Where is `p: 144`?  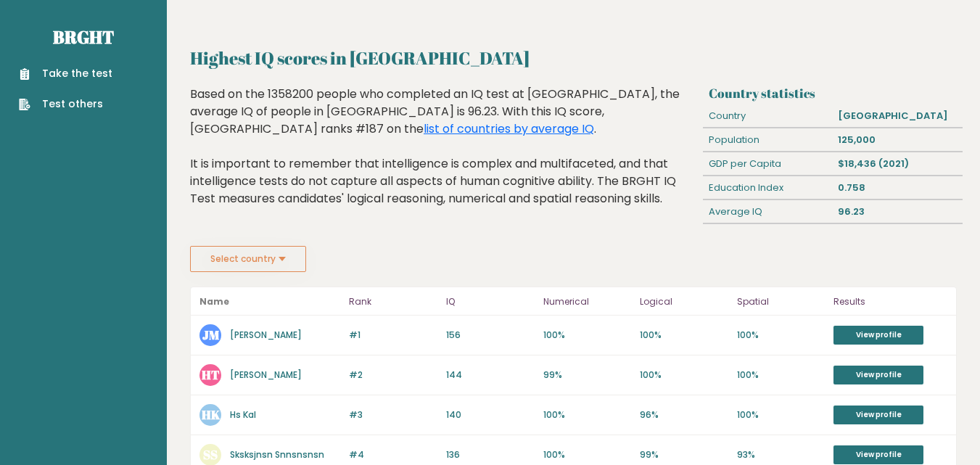 p: 144 is located at coordinates (490, 375).